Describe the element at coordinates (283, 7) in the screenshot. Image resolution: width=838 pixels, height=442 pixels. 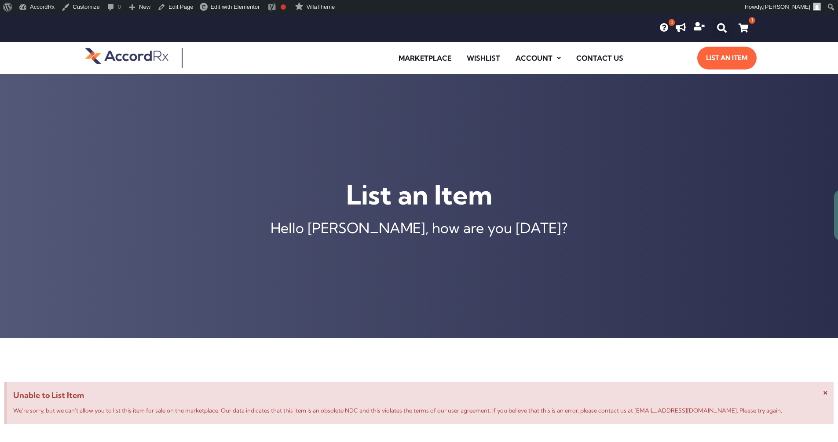
I see `div: Focus keyphrase not set` at that location.